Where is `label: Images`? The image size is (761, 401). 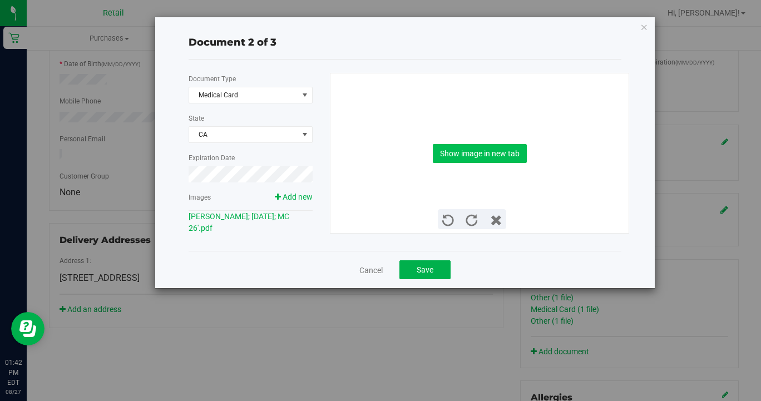 label: Images is located at coordinates (200, 197).